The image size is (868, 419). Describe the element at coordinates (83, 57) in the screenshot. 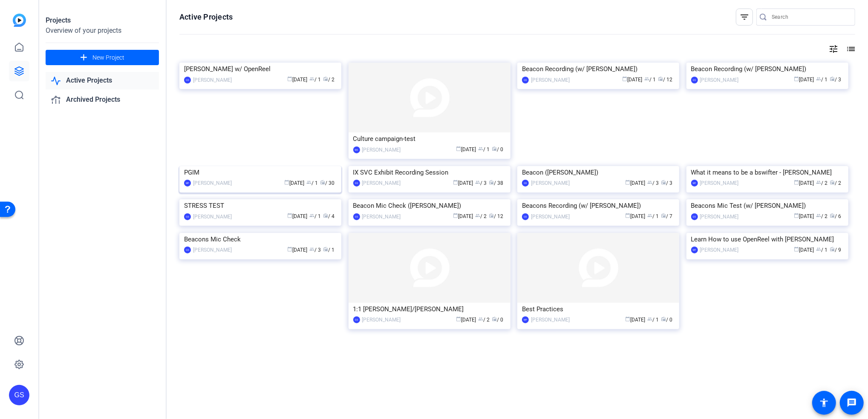

I see `mat-icon: add` at that location.